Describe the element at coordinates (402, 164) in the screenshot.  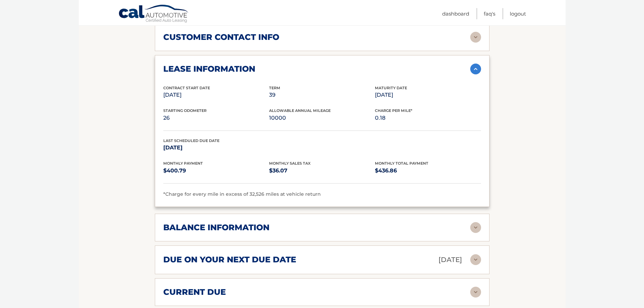
I see `span: Monthly Total Payment` at that location.